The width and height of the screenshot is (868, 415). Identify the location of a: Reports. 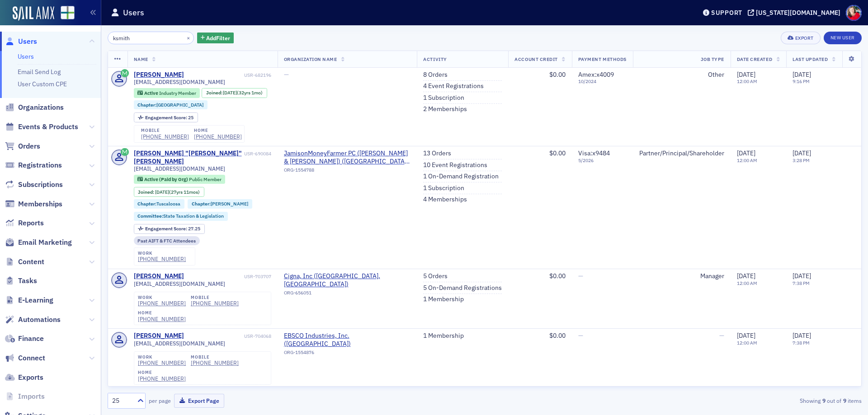
(24, 223).